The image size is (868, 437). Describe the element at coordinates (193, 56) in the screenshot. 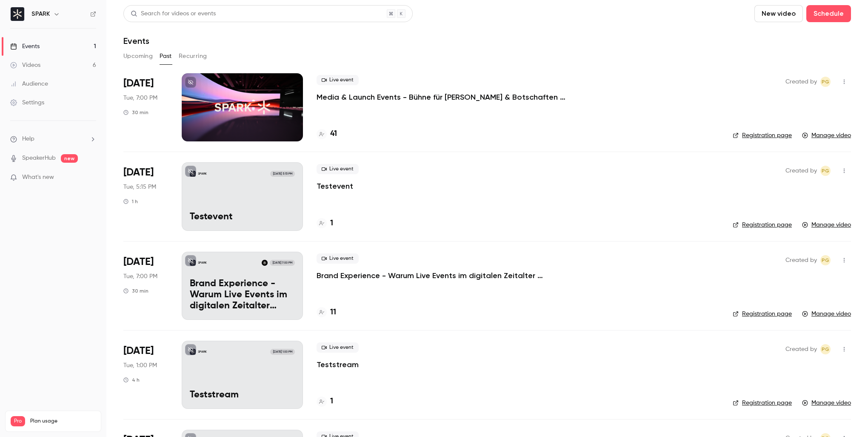

I see `button: Recurring` at that location.